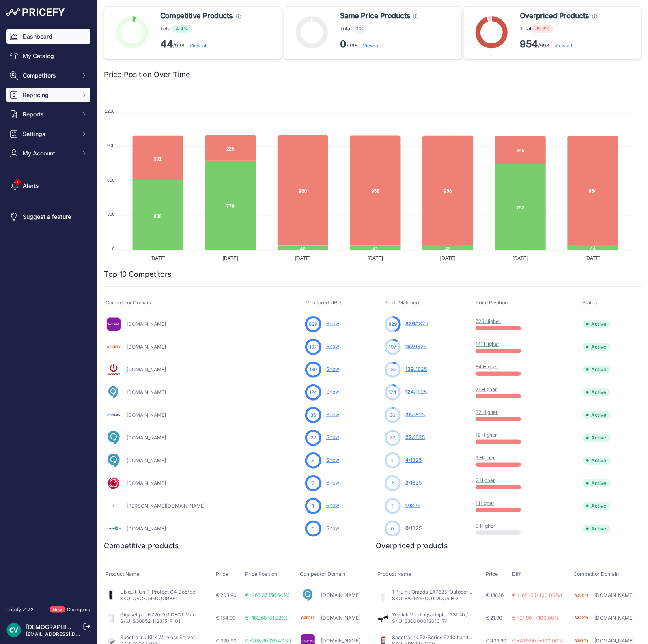 Image resolution: width=648 pixels, height=644 pixels. I want to click on a: 2 Higher, so click(485, 480).